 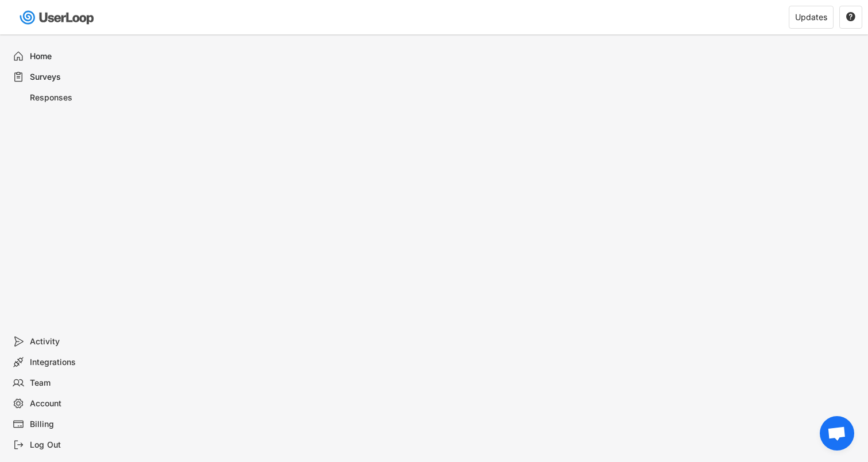 I want to click on div: Integrations, so click(x=67, y=362).